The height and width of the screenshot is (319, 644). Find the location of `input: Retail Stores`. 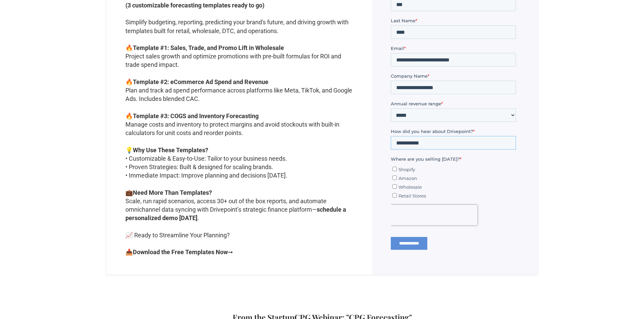

input: Retail Stores is located at coordinates (4, 206).